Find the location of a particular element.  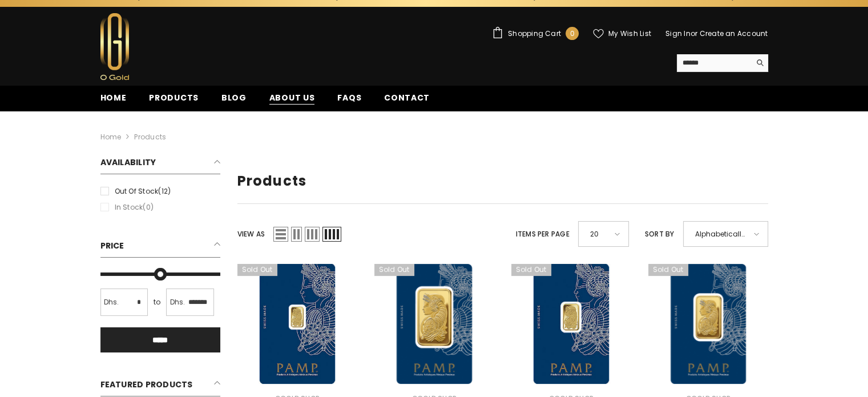

label: Out of stock is located at coordinates (160, 191).